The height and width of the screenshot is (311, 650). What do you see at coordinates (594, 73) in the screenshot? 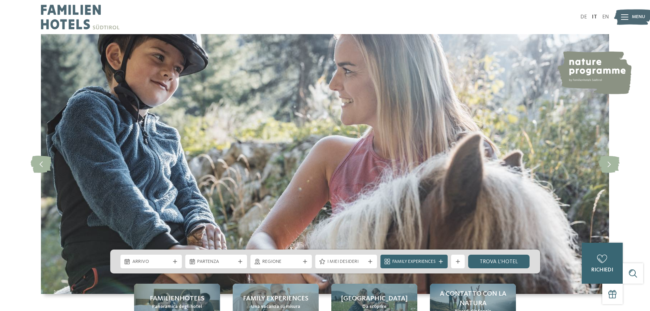
I see `img: nature programme by Familienhotels Südtirol` at bounding box center [594, 73].